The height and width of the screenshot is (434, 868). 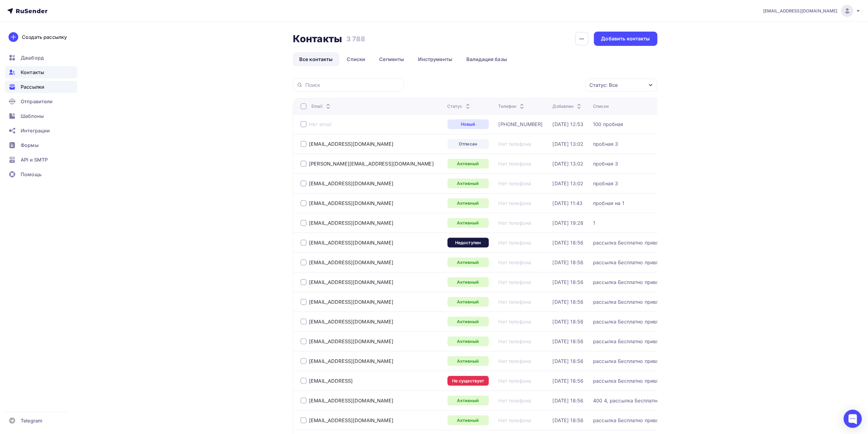 I want to click on a: 1, so click(x=594, y=223).